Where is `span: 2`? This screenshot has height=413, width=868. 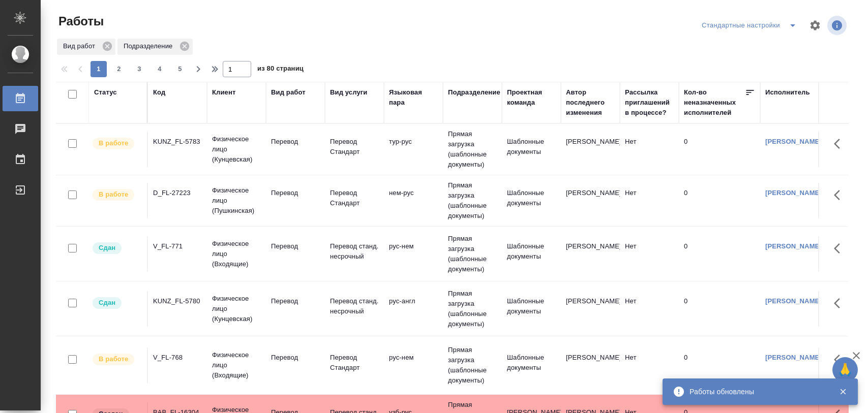
span: 2 is located at coordinates (119, 69).